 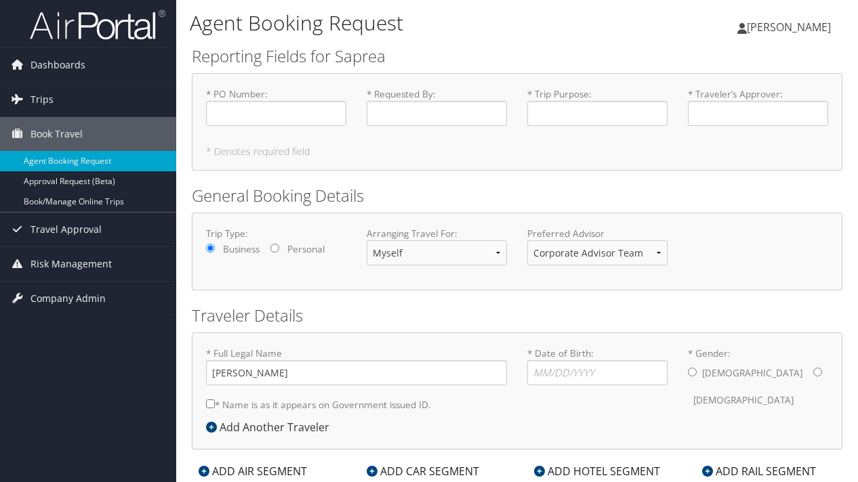 I want to click on label: * Date of Birth:, so click(x=597, y=366).